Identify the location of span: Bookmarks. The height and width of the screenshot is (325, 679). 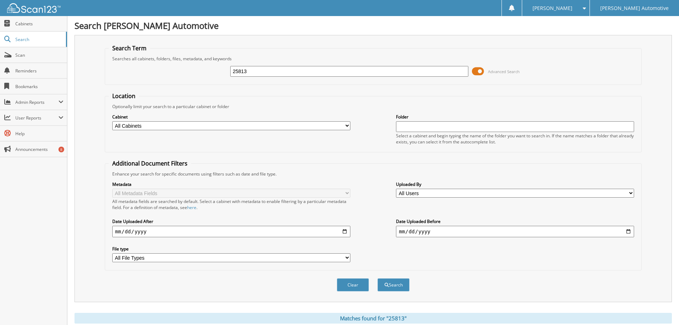
(39, 86).